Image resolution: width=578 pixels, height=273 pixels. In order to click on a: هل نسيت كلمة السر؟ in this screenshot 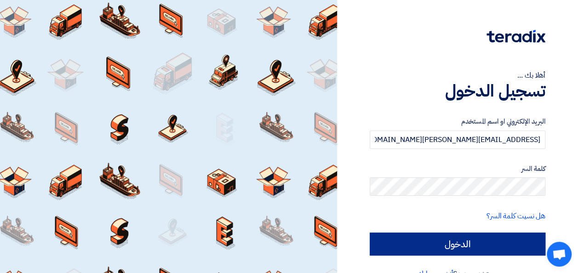, I will do `click(516, 216)`.